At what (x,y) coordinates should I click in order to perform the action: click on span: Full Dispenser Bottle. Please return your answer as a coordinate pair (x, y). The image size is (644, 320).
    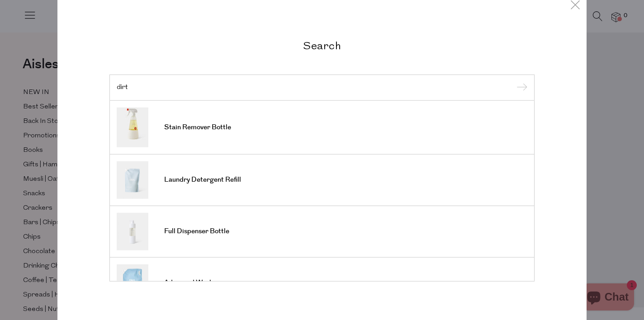
    Looking at the image, I should click on (197, 231).